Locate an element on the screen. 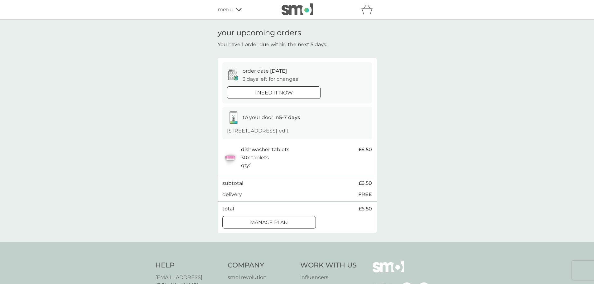  h4: Work With Us is located at coordinates (329, 266).